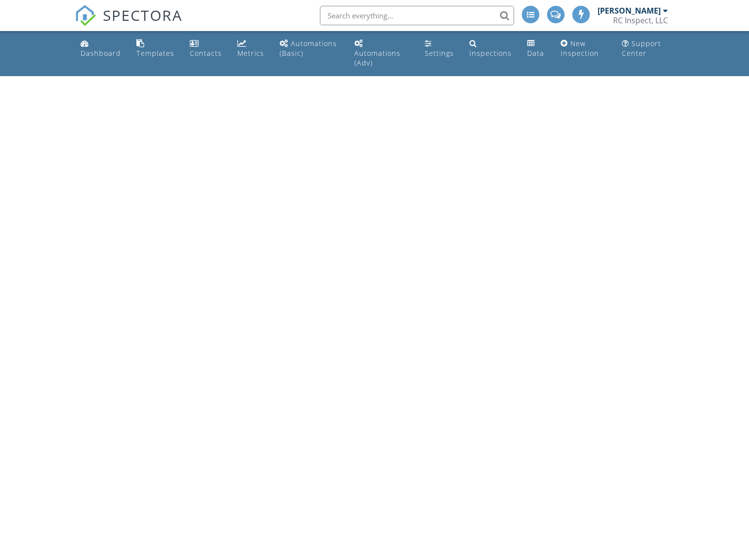 The height and width of the screenshot is (560, 749). What do you see at coordinates (536, 49) in the screenshot?
I see `a: Data` at bounding box center [536, 49].